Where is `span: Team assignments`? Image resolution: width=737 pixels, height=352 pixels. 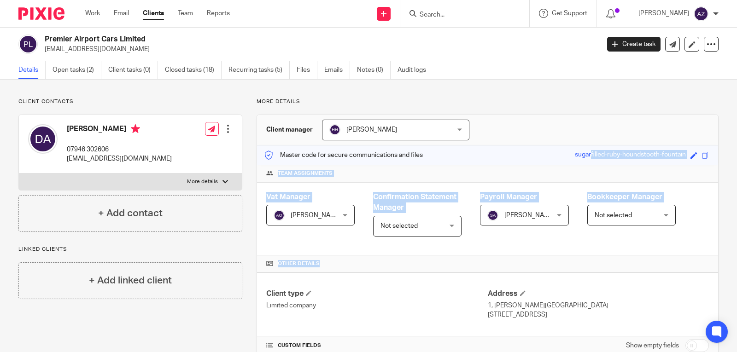
span: Team assignments is located at coordinates (305, 174).